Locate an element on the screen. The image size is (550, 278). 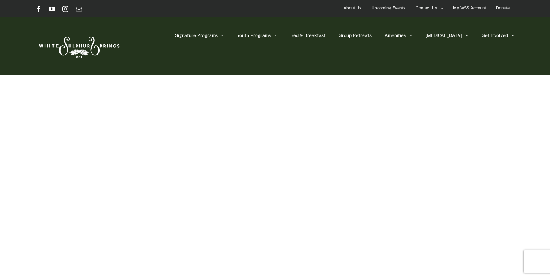
span: Bed & Breakfast is located at coordinates (308, 36).